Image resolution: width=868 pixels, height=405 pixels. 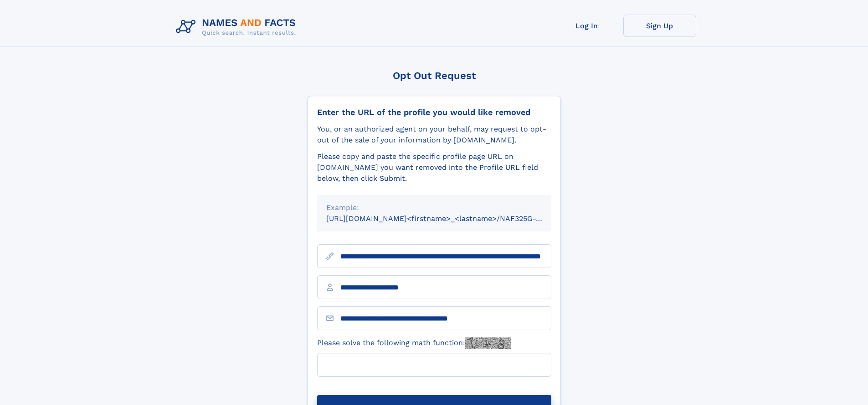 What do you see at coordinates (238, 27) in the screenshot?
I see `img: Logo Names and Facts` at bounding box center [238, 27].